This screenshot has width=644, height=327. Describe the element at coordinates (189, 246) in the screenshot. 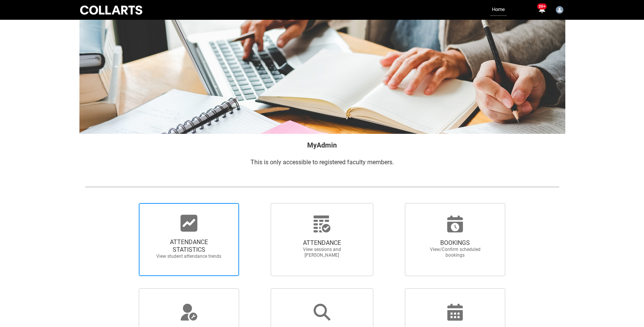

I see `span: ATTENDANCE STATISTICS` at that location.